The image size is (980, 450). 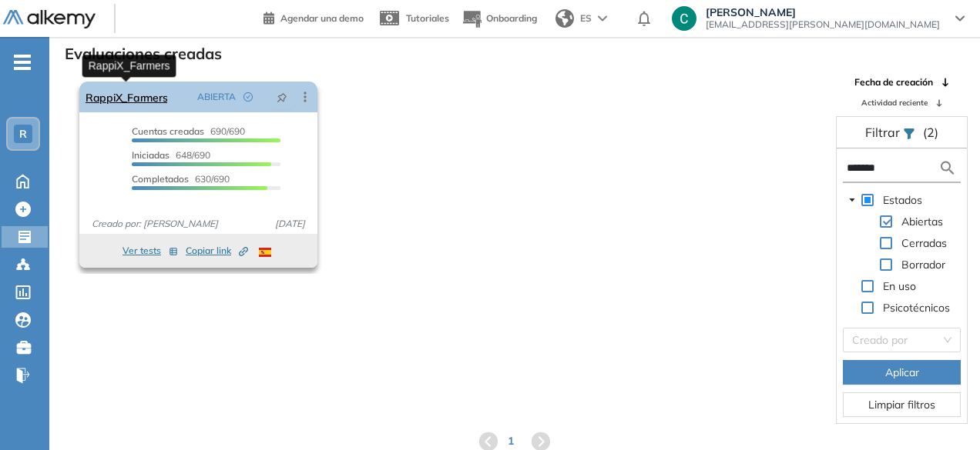 What do you see at coordinates (602, 18) in the screenshot?
I see `img: arrow` at bounding box center [602, 18].